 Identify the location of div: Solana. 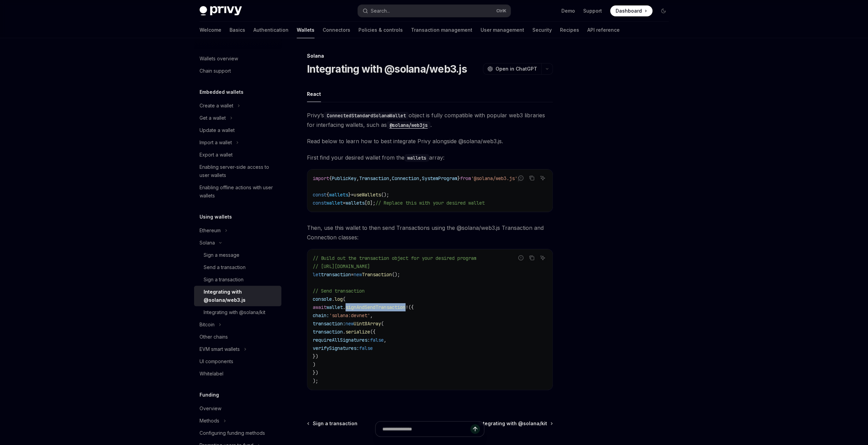
(207, 243).